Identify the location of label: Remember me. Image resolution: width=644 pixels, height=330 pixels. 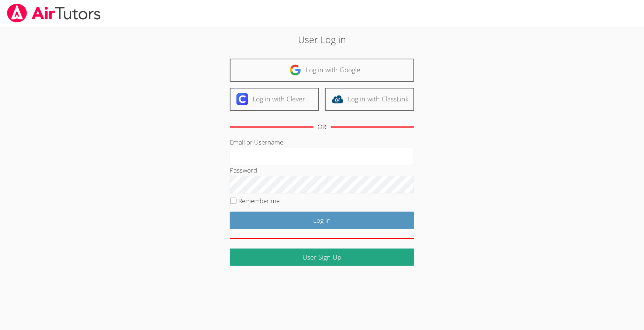
(259, 201).